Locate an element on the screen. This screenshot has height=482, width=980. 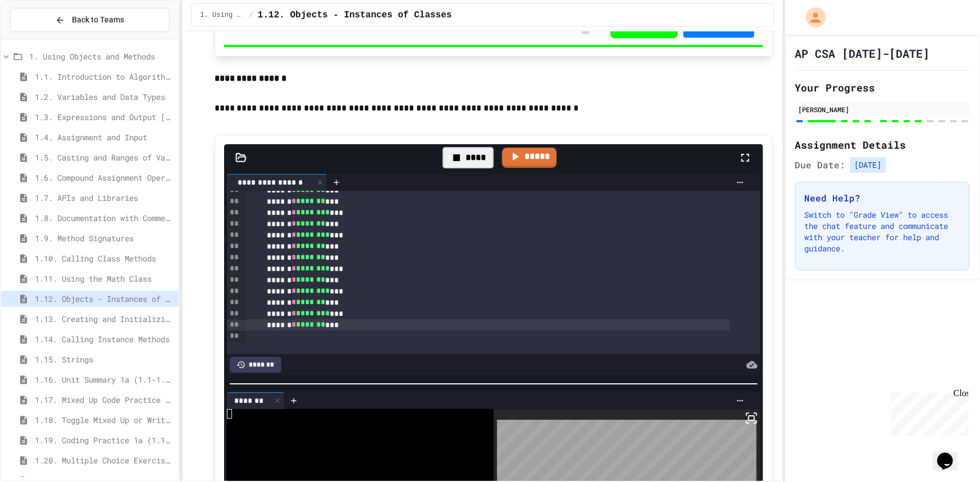
span: 1.6. Compound Assignment Operators is located at coordinates (104, 177).